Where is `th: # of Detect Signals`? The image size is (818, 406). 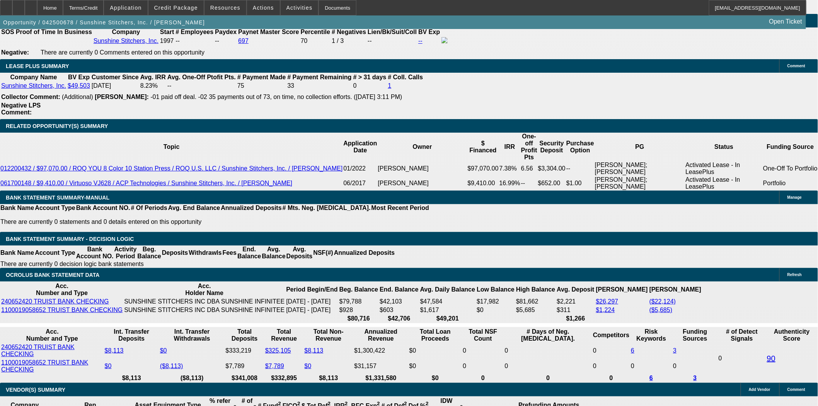
th: # of Detect Signals is located at coordinates (742, 335).